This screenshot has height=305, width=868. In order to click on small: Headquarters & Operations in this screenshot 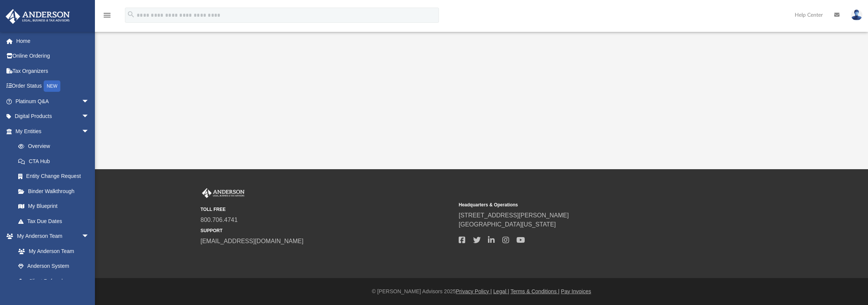, I will do `click(585, 205)`.